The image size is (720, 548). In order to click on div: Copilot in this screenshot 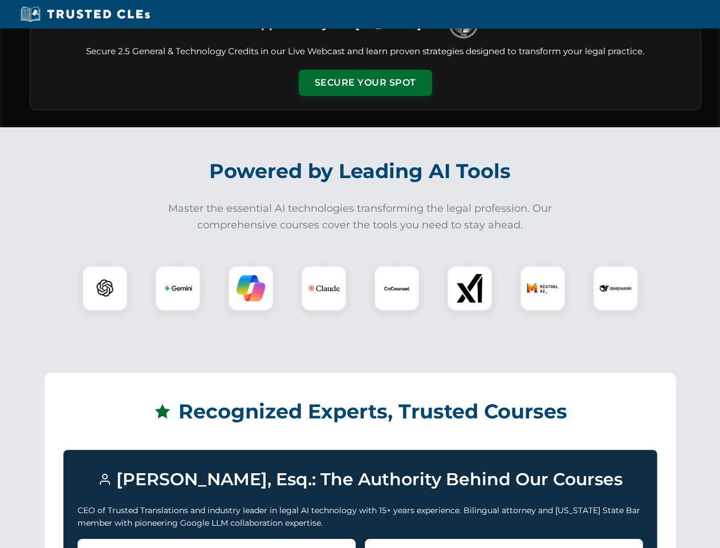, I will do `click(251, 288)`.